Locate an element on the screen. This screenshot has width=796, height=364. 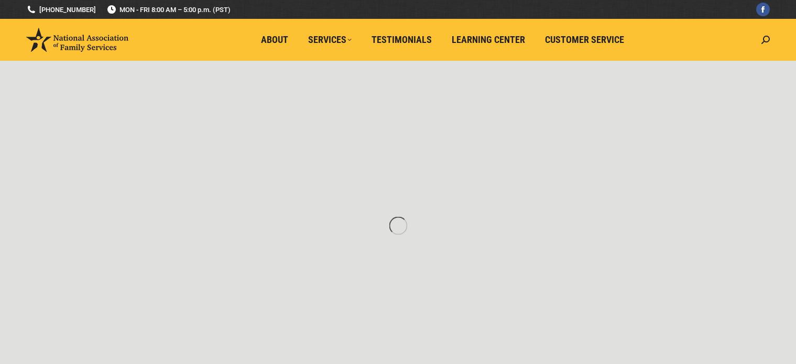
span: Testimonials is located at coordinates (402, 40).